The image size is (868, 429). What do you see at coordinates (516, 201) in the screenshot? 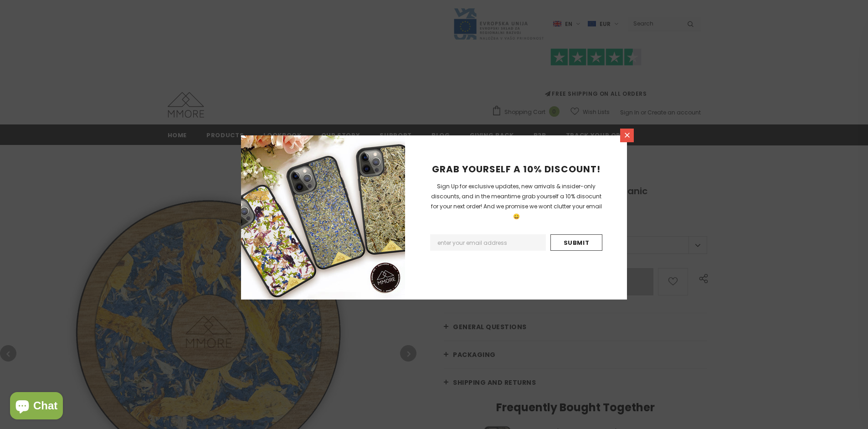
I see `span: Sign Up for exclusive updates, new arrivals & insider-only discounts, and in the meantime grab yo...` at bounding box center [516, 201].